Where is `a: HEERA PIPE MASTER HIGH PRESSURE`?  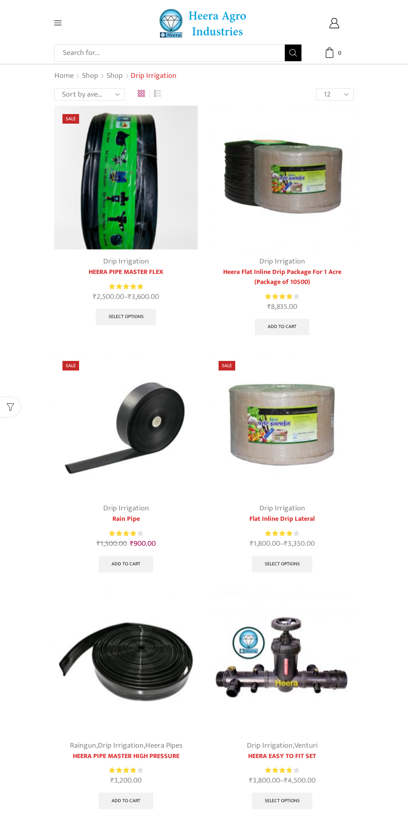
a: HEERA PIPE MASTER HIGH PRESSURE is located at coordinates (126, 756).